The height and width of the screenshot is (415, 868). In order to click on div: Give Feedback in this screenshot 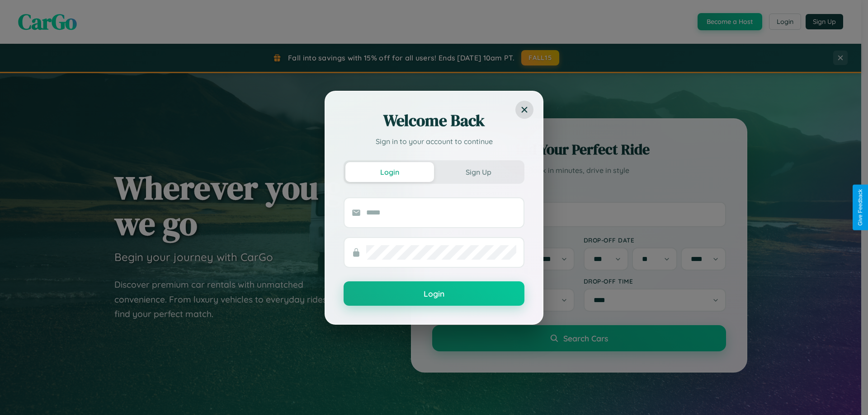, I will do `click(860, 208)`.